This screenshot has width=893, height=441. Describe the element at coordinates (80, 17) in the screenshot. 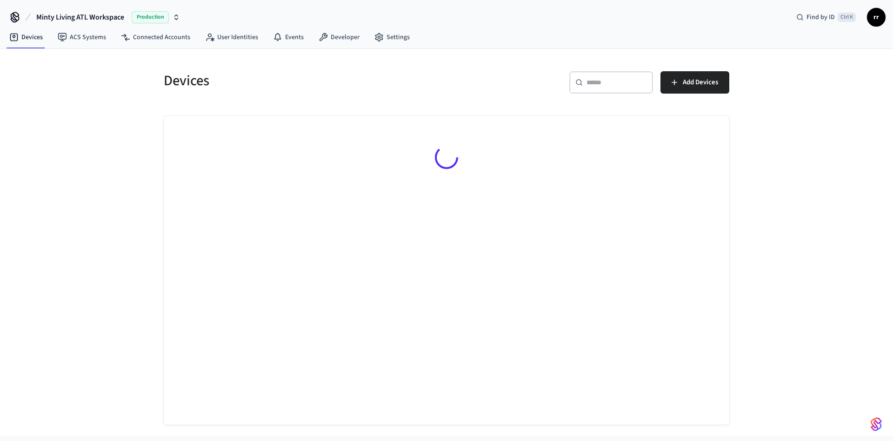

I see `span: Minty Living ATL Workspace` at that location.